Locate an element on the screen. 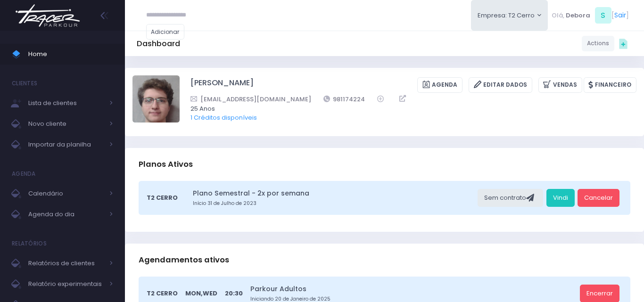 The height and width of the screenshot is (302, 644). h4: Relatórios is located at coordinates (29, 243).